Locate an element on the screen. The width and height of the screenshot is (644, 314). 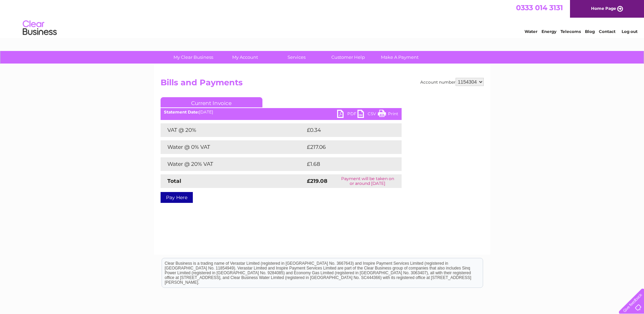
td: VAT @ 20% is located at coordinates (233, 130).